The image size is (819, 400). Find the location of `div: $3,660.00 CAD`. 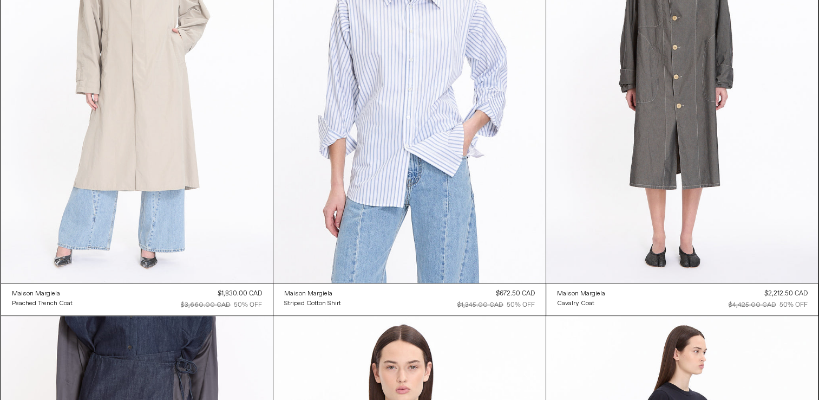

div: $3,660.00 CAD is located at coordinates (206, 305).